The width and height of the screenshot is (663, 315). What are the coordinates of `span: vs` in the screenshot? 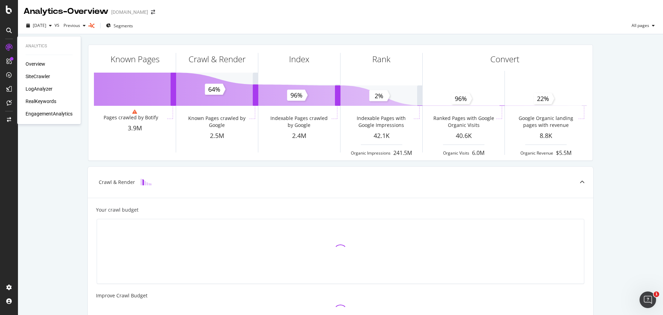 It's located at (58, 25).